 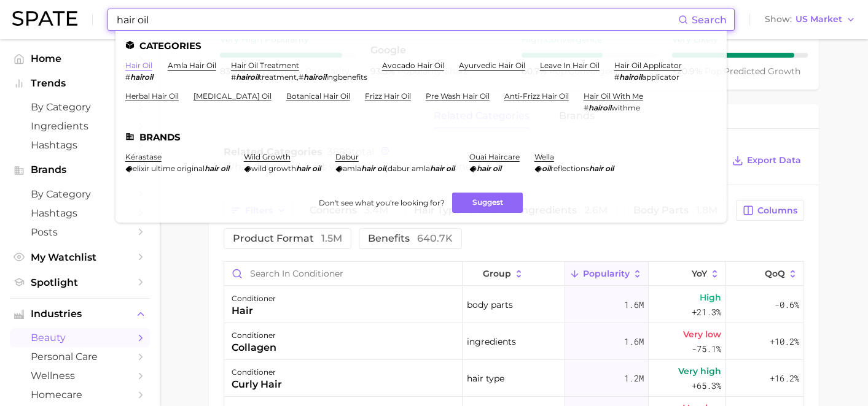 What do you see at coordinates (408, 168) in the screenshot?
I see `span: dabur amla` at bounding box center [408, 168].